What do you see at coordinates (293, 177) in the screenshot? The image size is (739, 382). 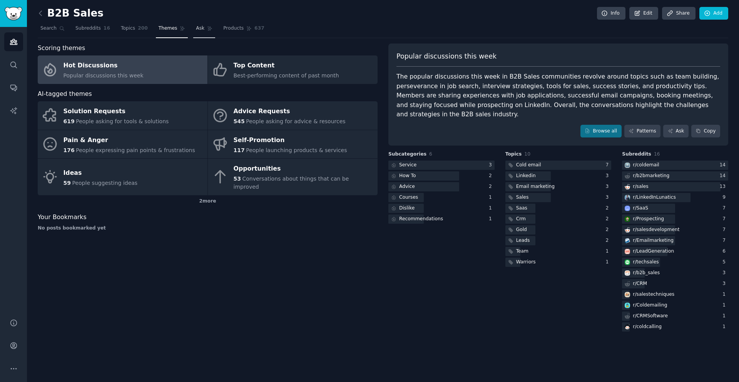 I see `a: Opportunities53Conversations about things that can be improved` at bounding box center [293, 177].